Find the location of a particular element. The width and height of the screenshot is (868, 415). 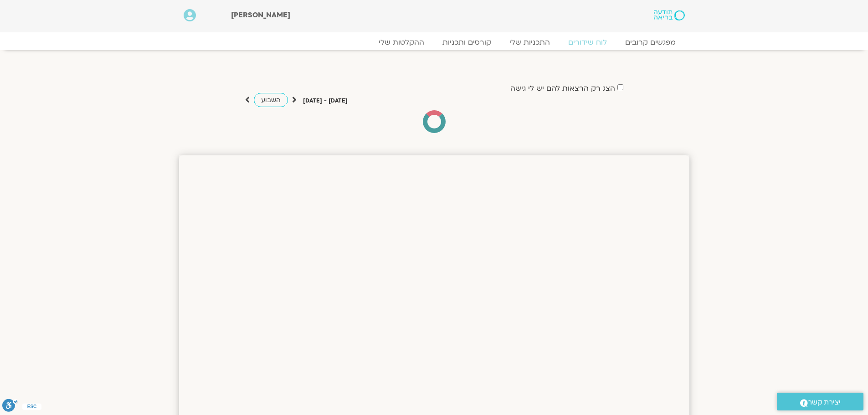

span: יצירת קשר is located at coordinates (824, 402).